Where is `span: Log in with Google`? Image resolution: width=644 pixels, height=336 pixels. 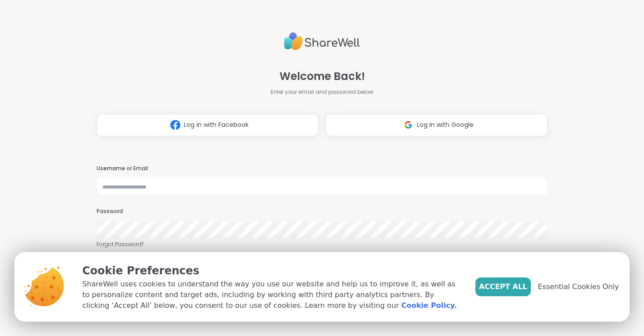 span: Log in with Google is located at coordinates (445, 125).